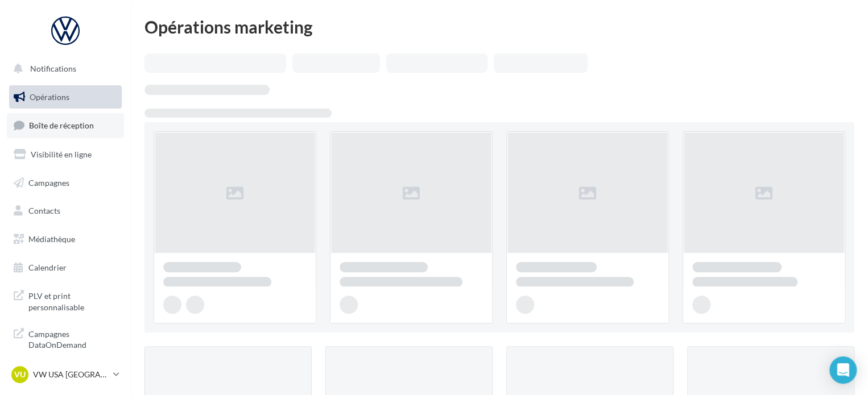 Image resolution: width=868 pixels, height=395 pixels. What do you see at coordinates (66, 97) in the screenshot?
I see `a: Opérations` at bounding box center [66, 97].